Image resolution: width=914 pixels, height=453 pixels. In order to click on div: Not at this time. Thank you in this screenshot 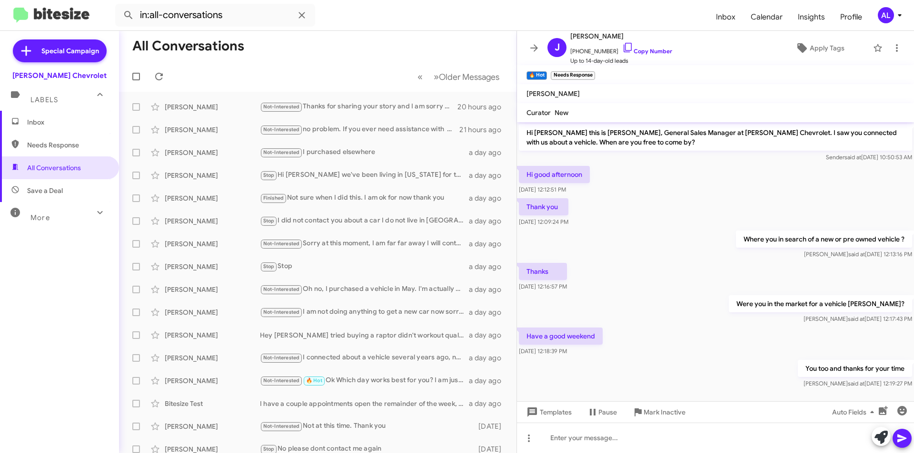, I will do `click(366, 426)`.